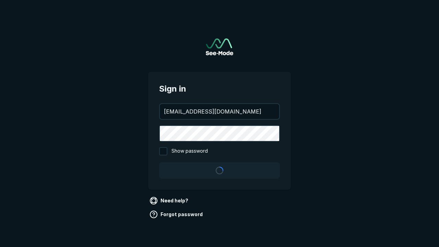  Describe the element at coordinates (176, 214) in the screenshot. I see `a: Forgot password` at that location.